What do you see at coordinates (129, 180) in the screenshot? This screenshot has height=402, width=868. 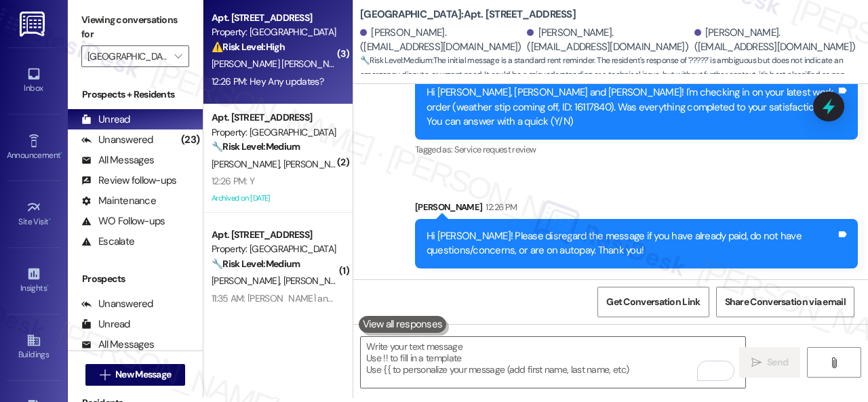 I see `div: Review follow-ups` at bounding box center [129, 180].